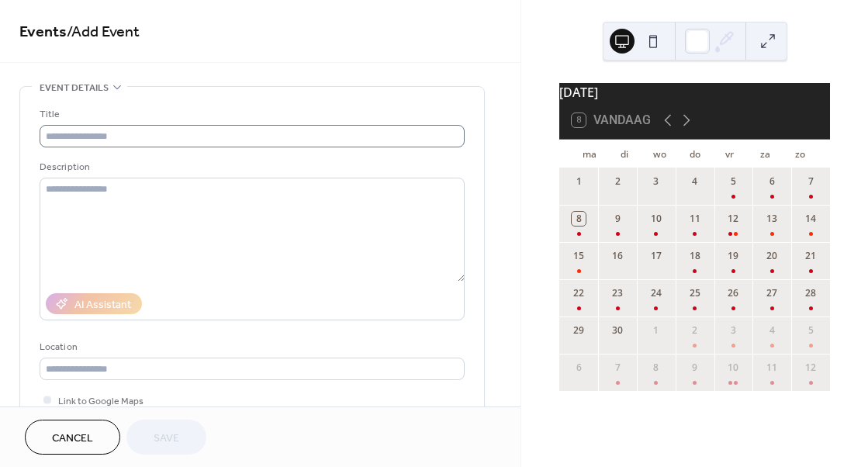  What do you see at coordinates (589, 153) in the screenshot?
I see `div: ma` at bounding box center [589, 153].